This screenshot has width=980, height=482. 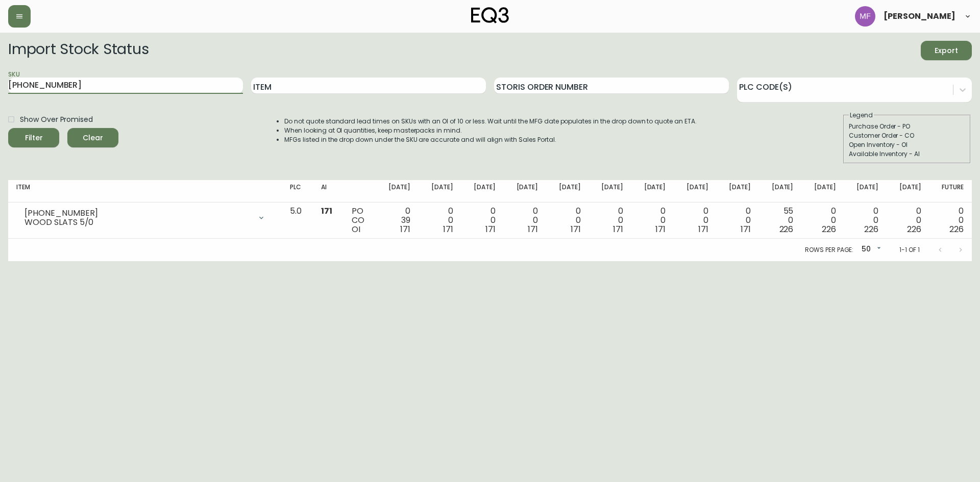 What do you see at coordinates (145, 191) in the screenshot?
I see `th: Item` at bounding box center [145, 191].